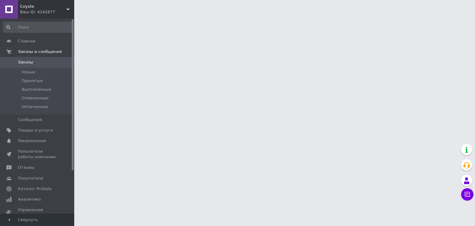 Image resolution: width=475 pixels, height=226 pixels. Describe the element at coordinates (25, 62) in the screenshot. I see `span: Заказы` at that location.